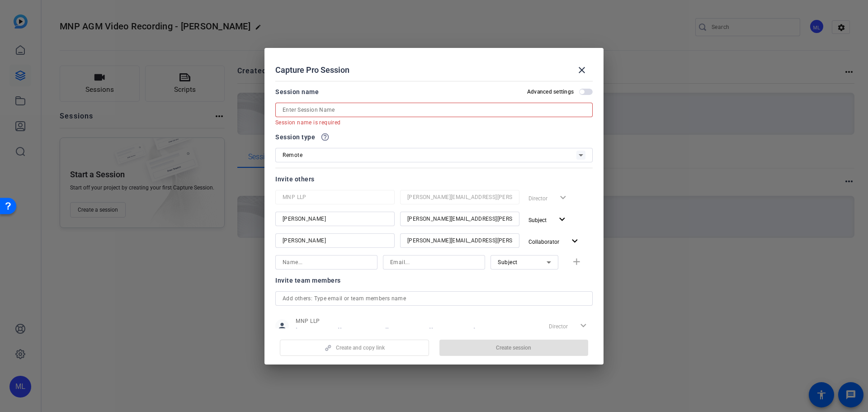 The image size is (868, 412). Describe the element at coordinates (283, 326) in the screenshot. I see `mat-icon: person` at that location.